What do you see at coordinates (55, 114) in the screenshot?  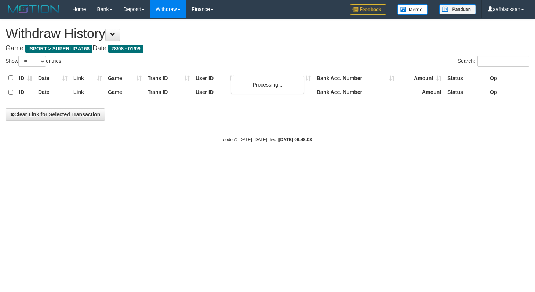 I see `button: Clear Link for Selected Transaction` at bounding box center [55, 114].